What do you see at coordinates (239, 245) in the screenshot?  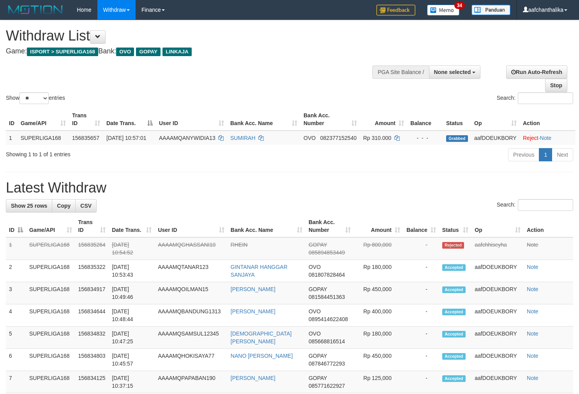 I see `a: RHEIN` at bounding box center [239, 245].